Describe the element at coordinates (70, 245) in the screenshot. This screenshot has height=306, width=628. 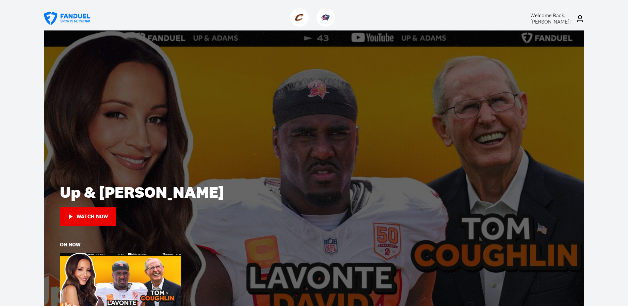
I see `div: On Now` at that location.